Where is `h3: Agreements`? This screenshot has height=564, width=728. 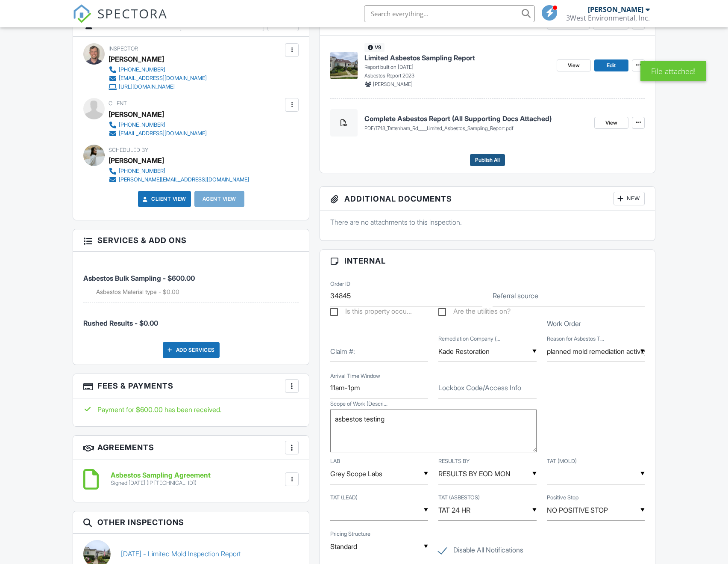
h3: Agreements is located at coordinates (191, 447).